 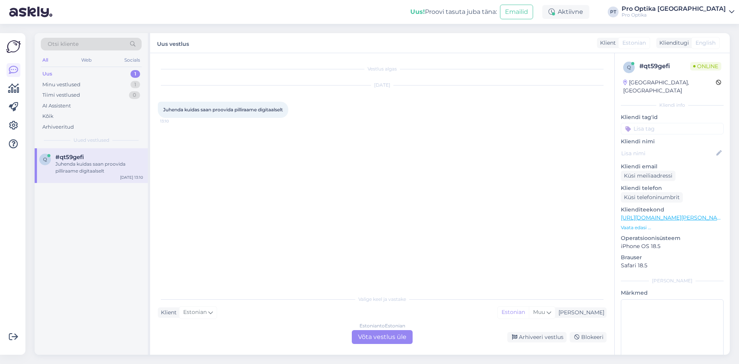 I want to click on div: Valige keel ja vastake, so click(x=382, y=299).